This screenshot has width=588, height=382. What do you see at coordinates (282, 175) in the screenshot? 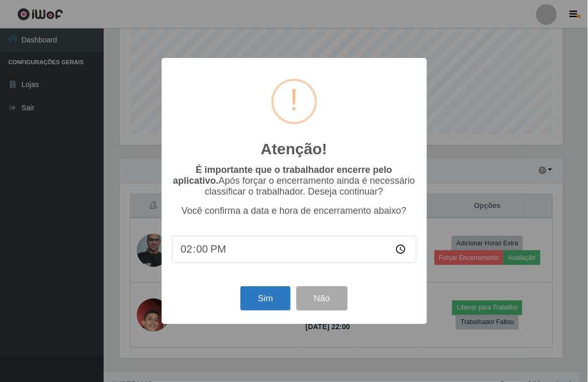
I see `b: É importante que o trabalhador encerre pelo aplicativo.` at bounding box center [282, 175].